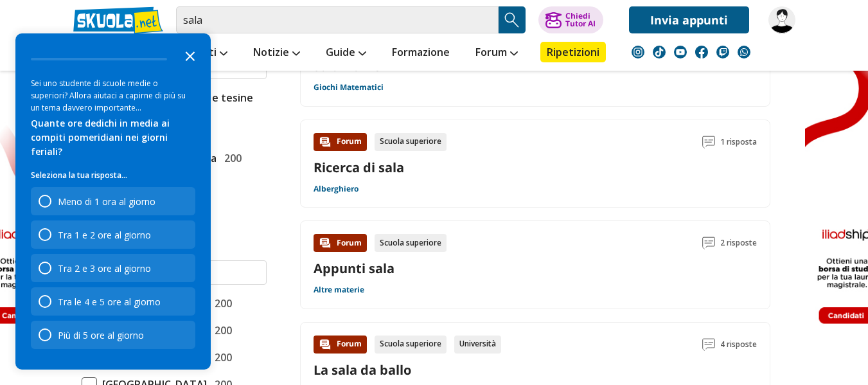  What do you see at coordinates (512, 20) in the screenshot?
I see `button: Search Button` at bounding box center [512, 20].